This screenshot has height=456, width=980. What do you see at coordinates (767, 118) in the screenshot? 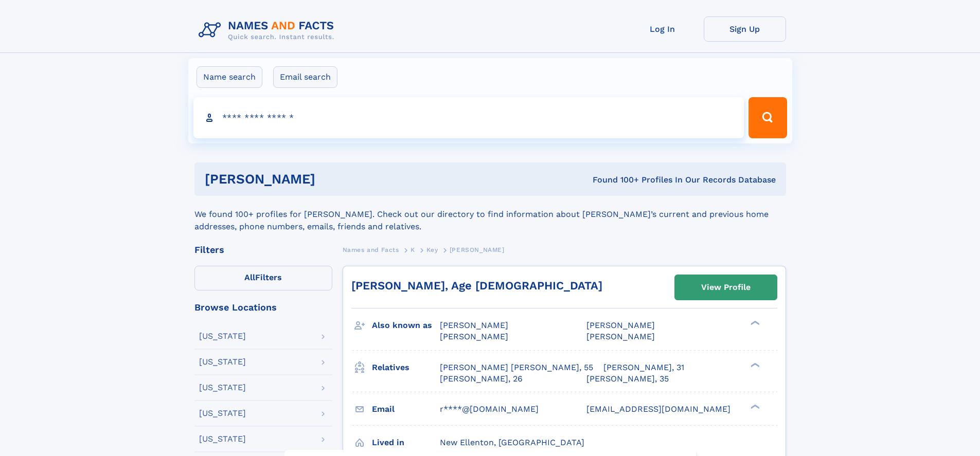
I see `button: Search Button` at bounding box center [767, 118].